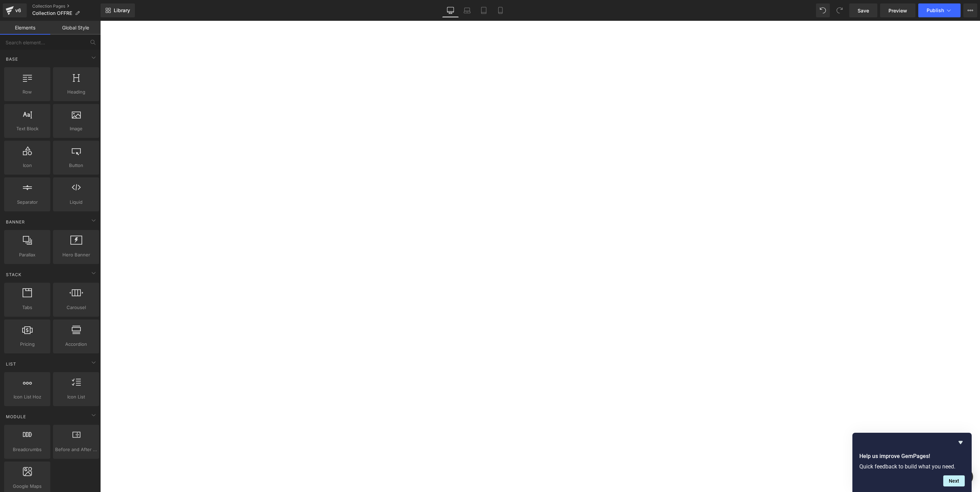 Image resolution: width=980 pixels, height=492 pixels. Describe the element at coordinates (76, 307) in the screenshot. I see `span: Carousel` at that location.